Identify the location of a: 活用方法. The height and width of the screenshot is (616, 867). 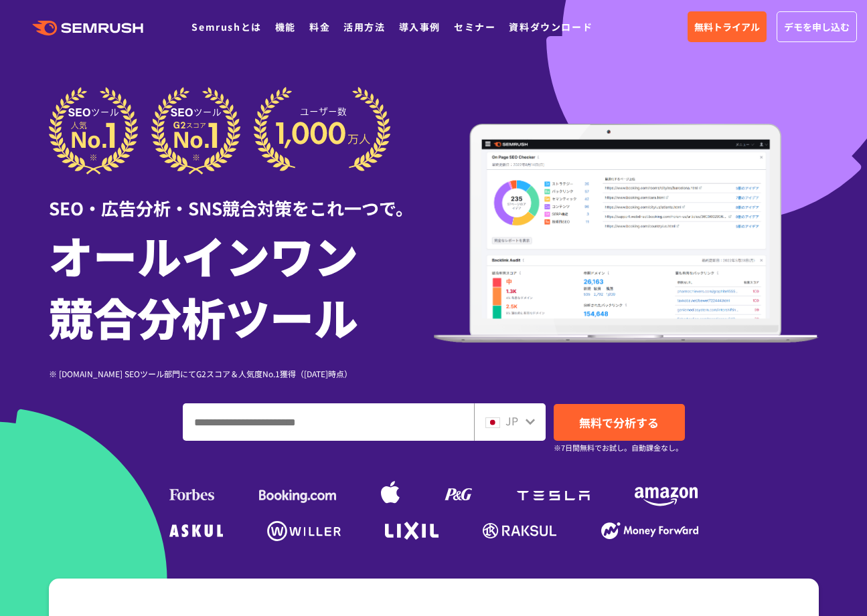
(364, 27).